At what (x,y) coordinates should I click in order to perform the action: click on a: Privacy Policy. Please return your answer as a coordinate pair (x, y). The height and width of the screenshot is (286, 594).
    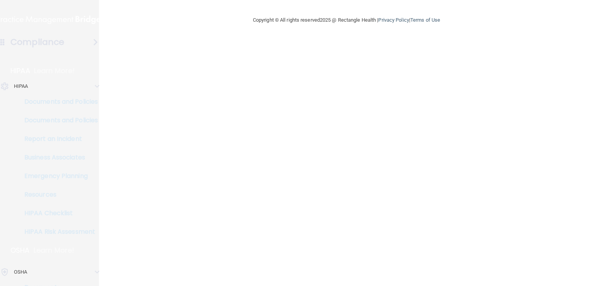
    Looking at the image, I should click on (393, 20).